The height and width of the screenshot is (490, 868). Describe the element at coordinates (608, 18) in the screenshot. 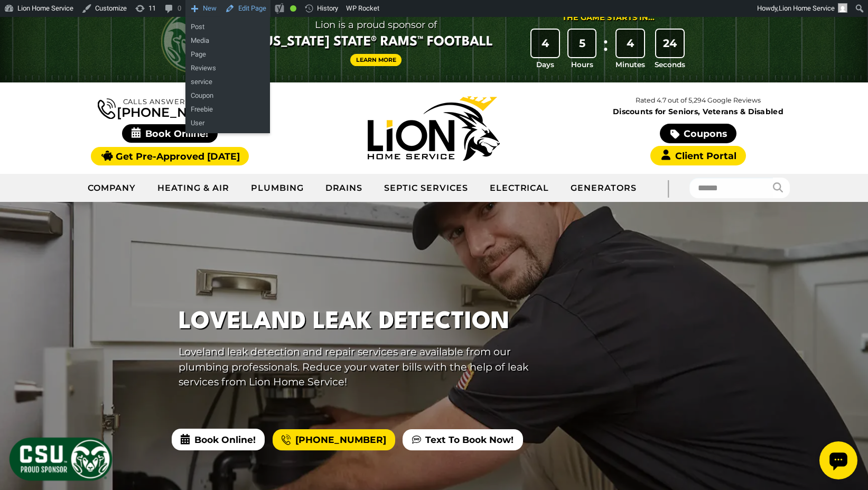

I see `div: The Game Starts in...` at that location.